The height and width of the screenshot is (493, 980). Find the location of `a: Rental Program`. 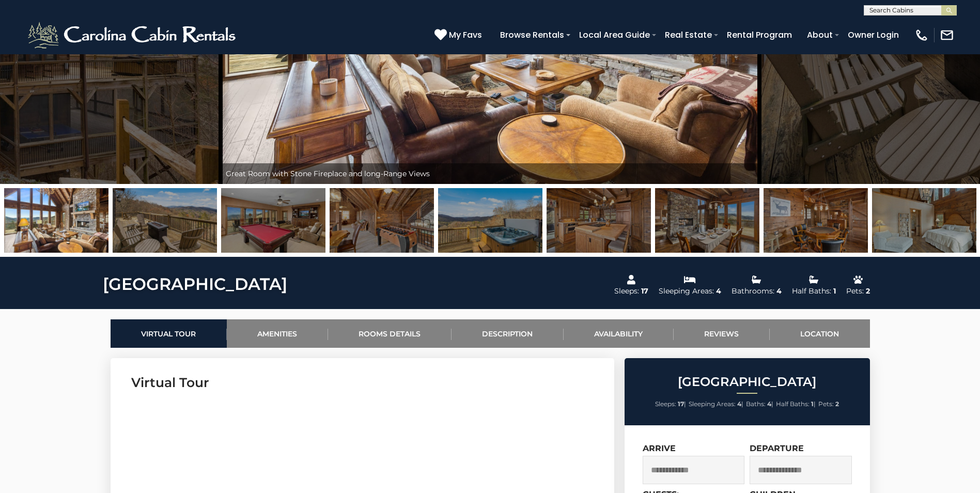

a: Rental Program is located at coordinates (759, 34).